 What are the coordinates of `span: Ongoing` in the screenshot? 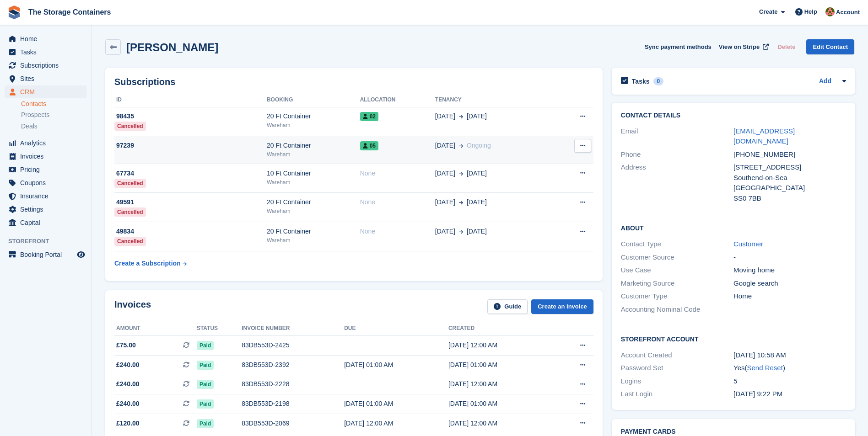 It's located at (478, 146).